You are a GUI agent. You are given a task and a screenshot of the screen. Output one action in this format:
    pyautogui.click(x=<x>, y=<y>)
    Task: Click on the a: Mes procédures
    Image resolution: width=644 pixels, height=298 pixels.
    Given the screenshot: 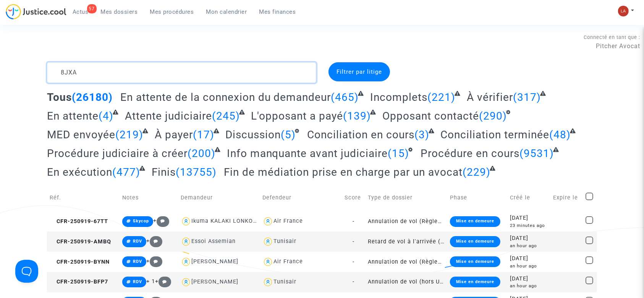 What is the action you would take?
    pyautogui.click(x=172, y=12)
    